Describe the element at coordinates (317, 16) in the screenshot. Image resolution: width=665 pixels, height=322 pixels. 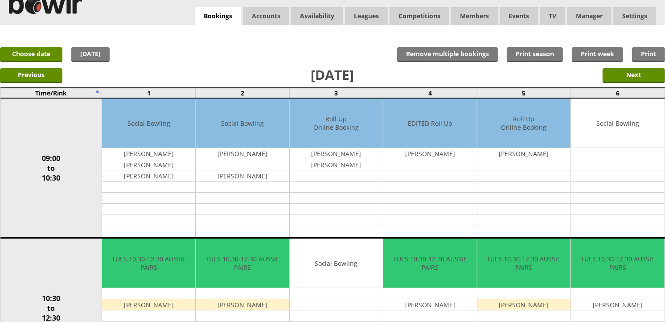
I see `a: Availability` at that location.